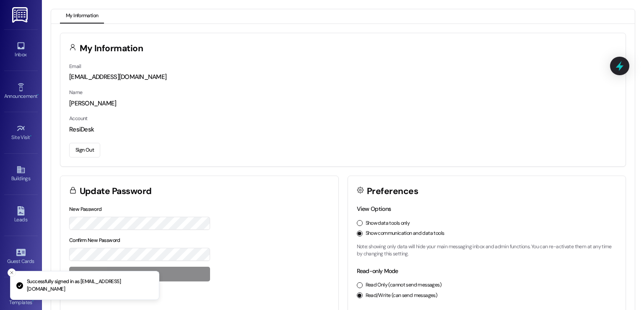  Describe the element at coordinates (76, 93) in the screenshot. I see `label: Name` at that location.